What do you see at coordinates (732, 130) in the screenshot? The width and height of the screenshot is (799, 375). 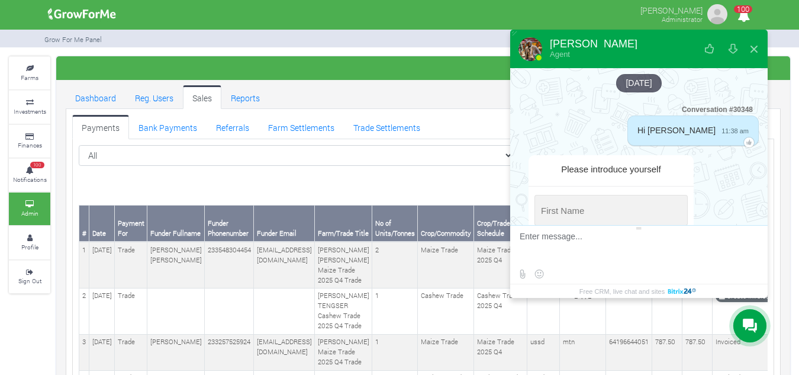 I see `span: 11:38 am` at bounding box center [732, 130].